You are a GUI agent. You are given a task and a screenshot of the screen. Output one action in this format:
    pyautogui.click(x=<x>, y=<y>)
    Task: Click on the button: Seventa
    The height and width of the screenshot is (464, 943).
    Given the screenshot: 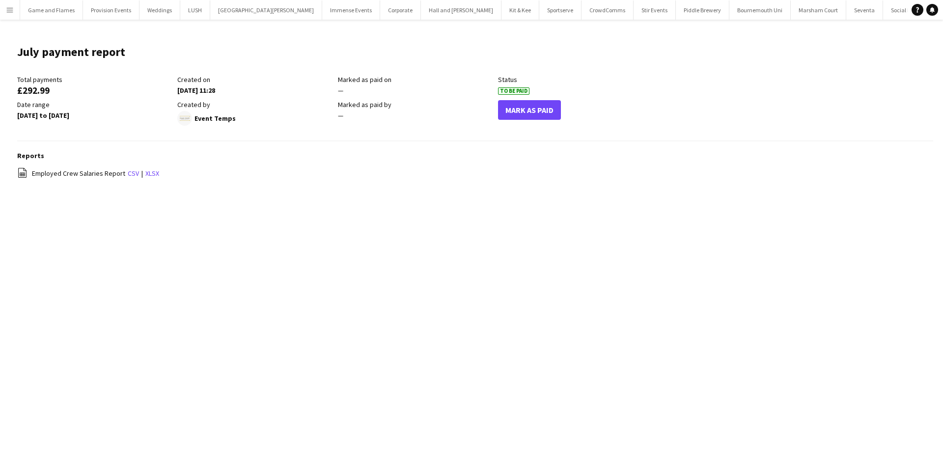 What is the action you would take?
    pyautogui.click(x=864, y=10)
    